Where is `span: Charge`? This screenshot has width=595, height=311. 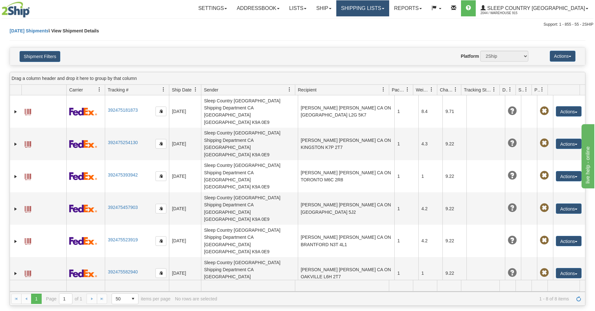
span: Charge is located at coordinates (446, 90).